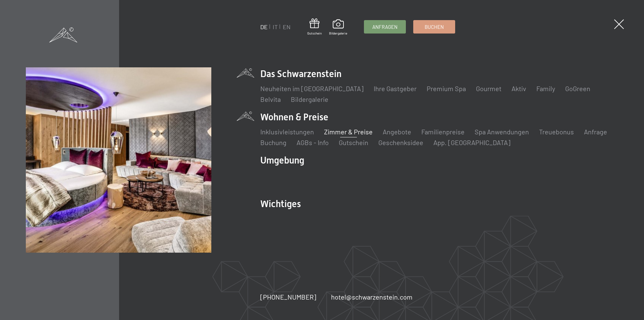  I want to click on a: Premium Spa, so click(445, 88).